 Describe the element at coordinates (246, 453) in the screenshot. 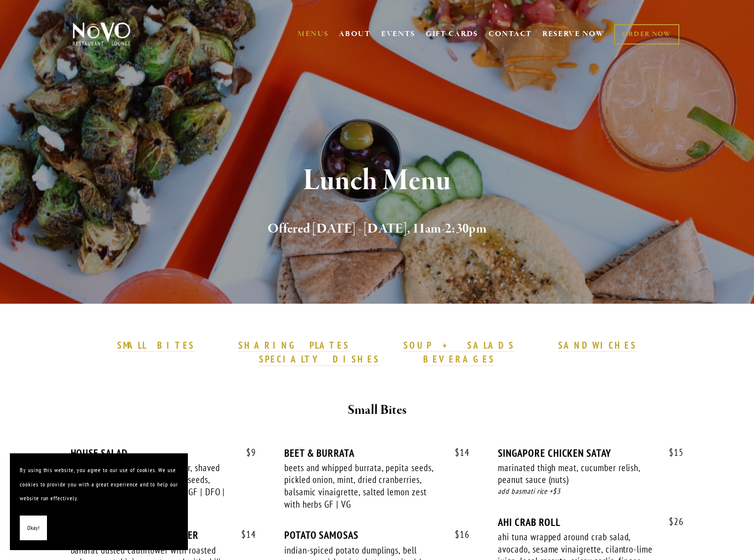

I see `span: 9` at that location.